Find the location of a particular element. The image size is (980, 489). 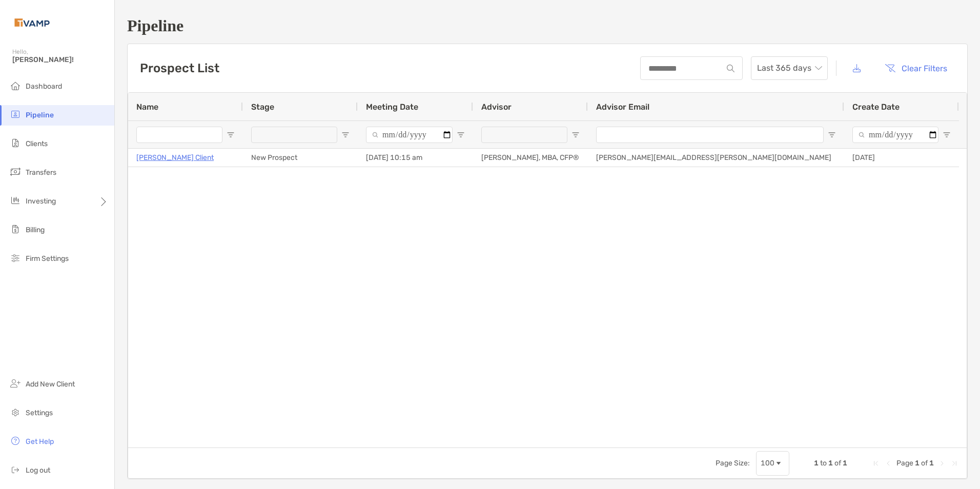

span: Add New Client is located at coordinates (50, 384).